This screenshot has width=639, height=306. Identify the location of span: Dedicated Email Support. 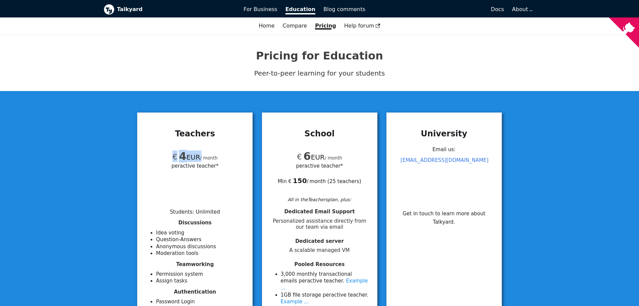
(319, 211).